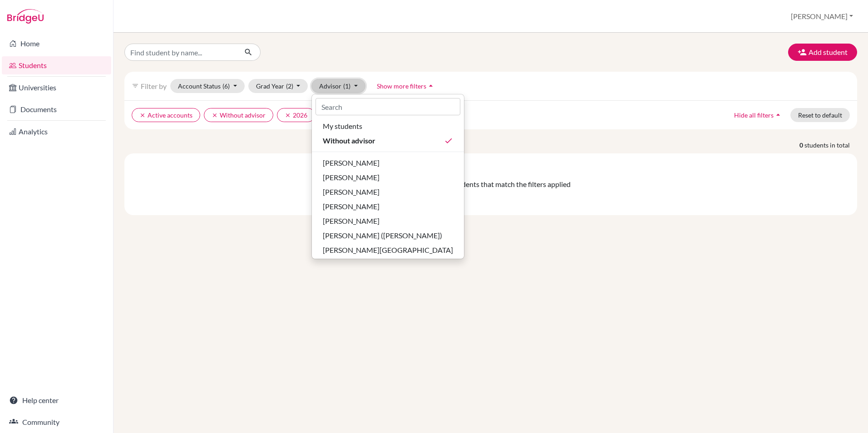 Image resolution: width=868 pixels, height=433 pixels. What do you see at coordinates (226, 86) in the screenshot?
I see `span: (6)` at bounding box center [226, 86].